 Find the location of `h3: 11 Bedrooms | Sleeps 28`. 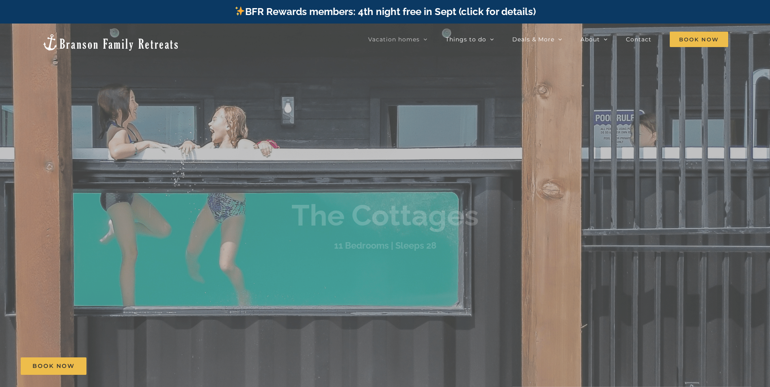

h3: 11 Bedrooms | Sleeps 28 is located at coordinates (385, 246).